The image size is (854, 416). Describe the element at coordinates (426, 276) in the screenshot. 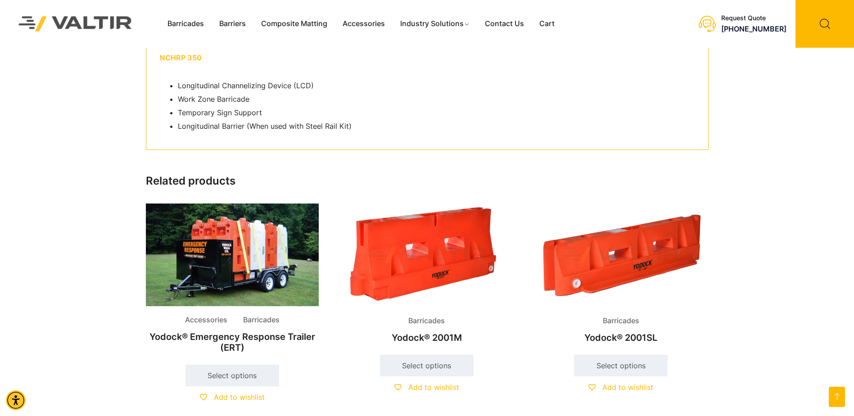

I see `a: BarricadesYodock® 2001M` at that location.